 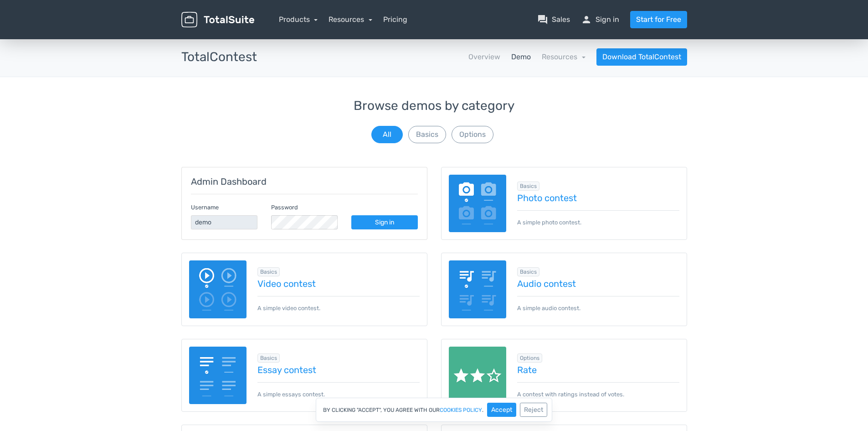 What do you see at coordinates (521, 57) in the screenshot?
I see `a: Demo` at bounding box center [521, 57].